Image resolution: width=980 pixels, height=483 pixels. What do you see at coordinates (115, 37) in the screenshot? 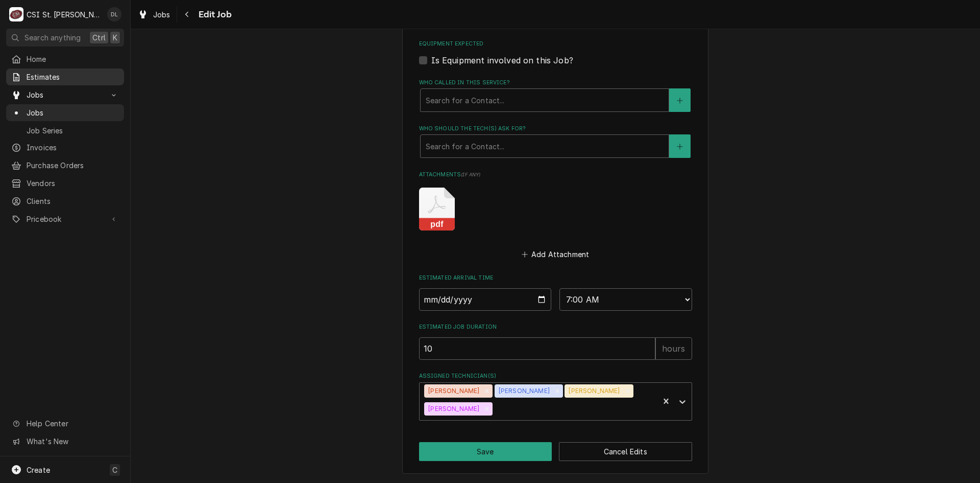
I see `span: K` at bounding box center [115, 37].